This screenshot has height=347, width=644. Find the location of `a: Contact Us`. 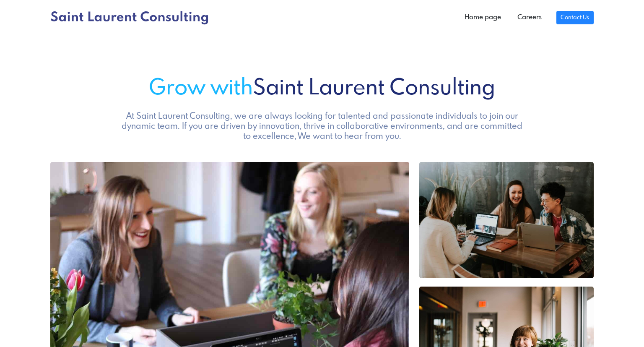

a: Contact Us is located at coordinates (575, 18).